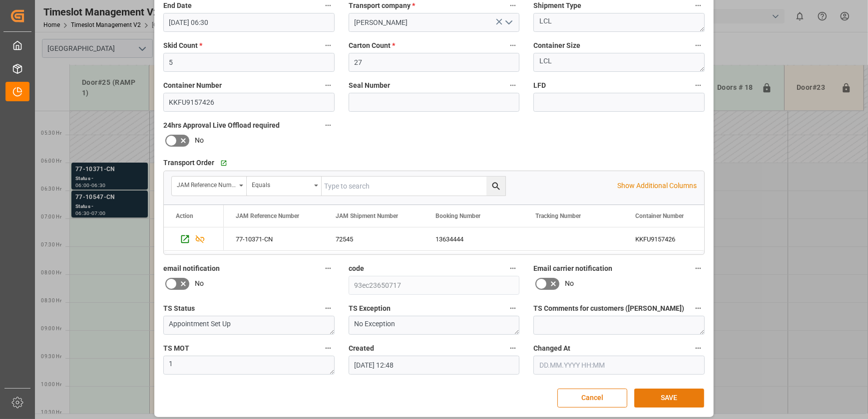  I want to click on button: Container Size, so click(698, 46).